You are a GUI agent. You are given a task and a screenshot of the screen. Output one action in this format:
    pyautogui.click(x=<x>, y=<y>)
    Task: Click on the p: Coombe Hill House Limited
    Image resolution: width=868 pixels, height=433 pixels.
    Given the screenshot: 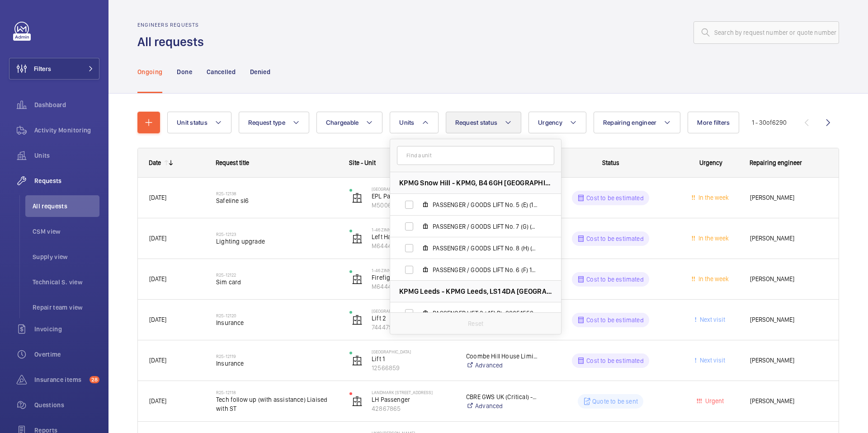 What is the action you would take?
    pyautogui.click(x=502, y=356)
    